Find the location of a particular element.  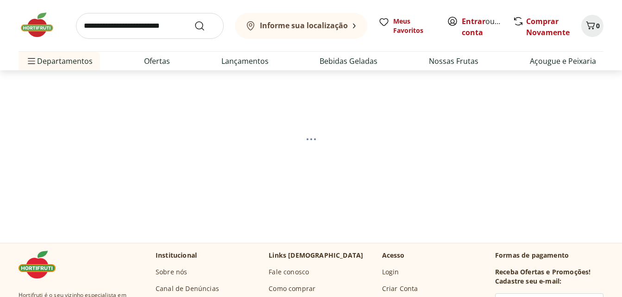

a: Sobre nós is located at coordinates (171, 272).